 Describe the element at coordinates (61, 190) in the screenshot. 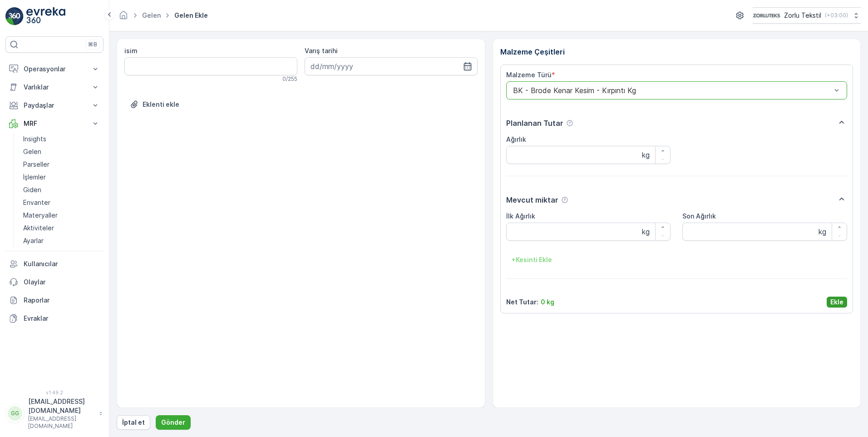

I see `a: Giden` at that location.